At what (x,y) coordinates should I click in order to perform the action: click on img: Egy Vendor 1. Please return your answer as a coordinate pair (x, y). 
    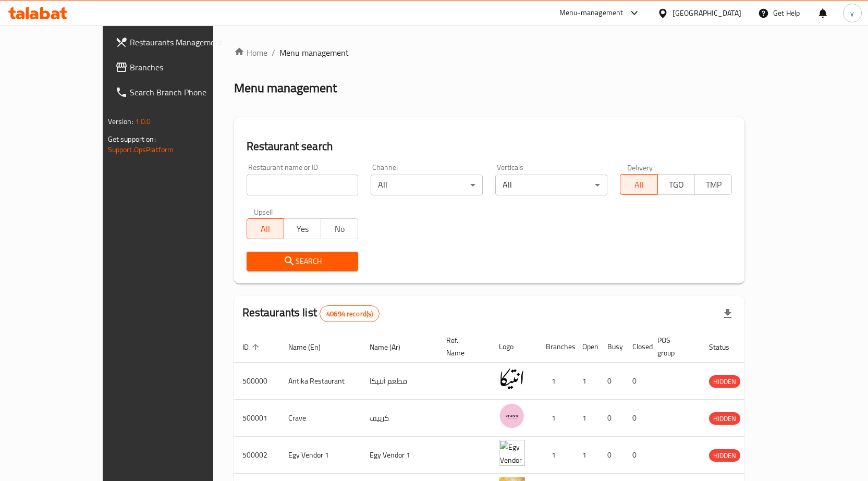
    Looking at the image, I should click on (511, 453).